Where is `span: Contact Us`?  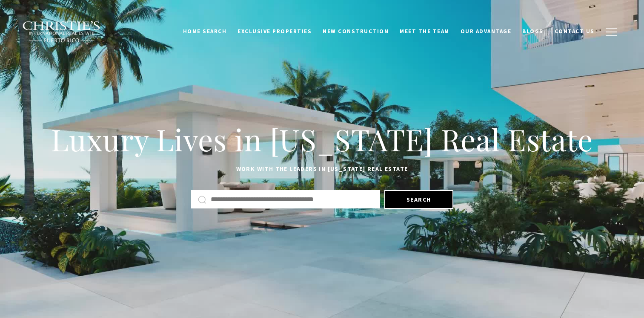 span: Contact Us is located at coordinates (575, 31).